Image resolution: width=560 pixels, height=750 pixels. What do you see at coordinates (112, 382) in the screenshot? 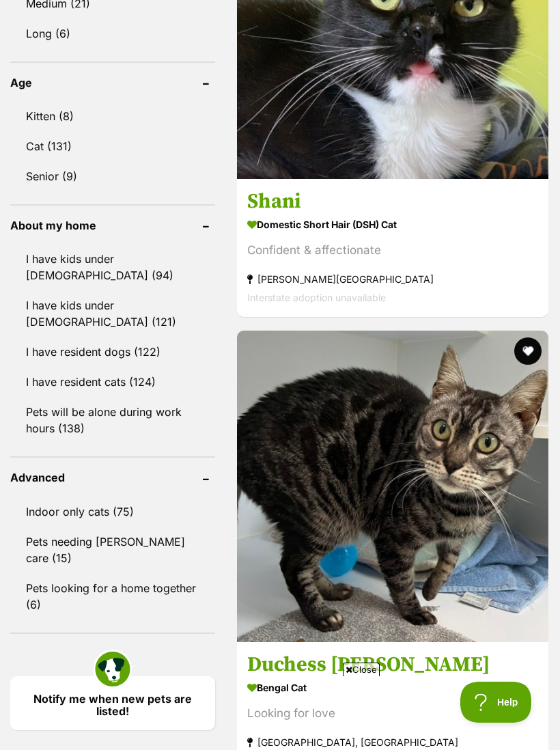
I see `a: I have resident cats (124)` at bounding box center [112, 382].